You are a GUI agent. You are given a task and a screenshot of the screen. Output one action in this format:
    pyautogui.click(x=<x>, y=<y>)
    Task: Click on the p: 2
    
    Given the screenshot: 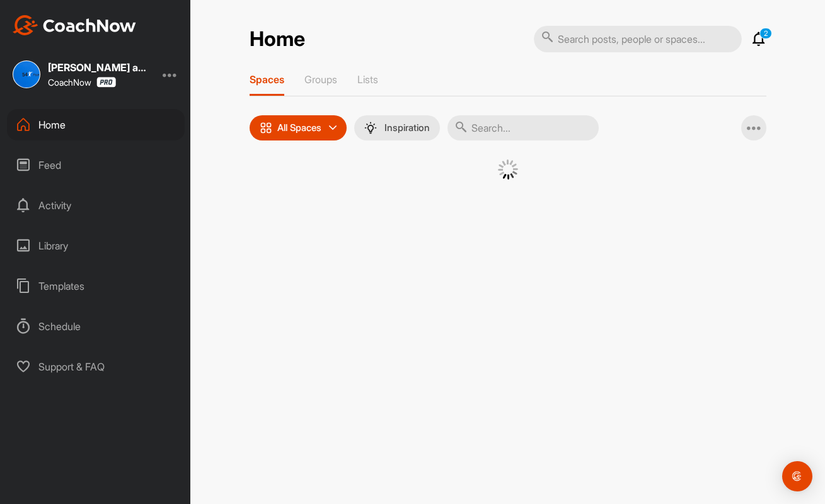 What is the action you would take?
    pyautogui.click(x=766, y=33)
    